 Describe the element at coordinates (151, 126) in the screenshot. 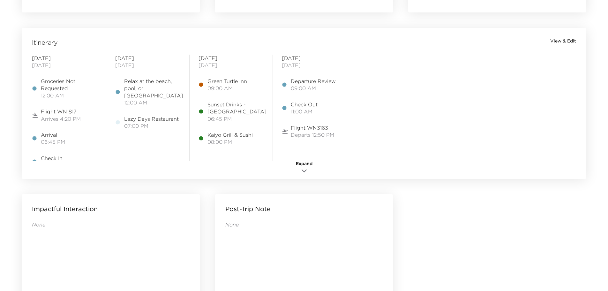

I see `span: 07:00 PM` at that location.